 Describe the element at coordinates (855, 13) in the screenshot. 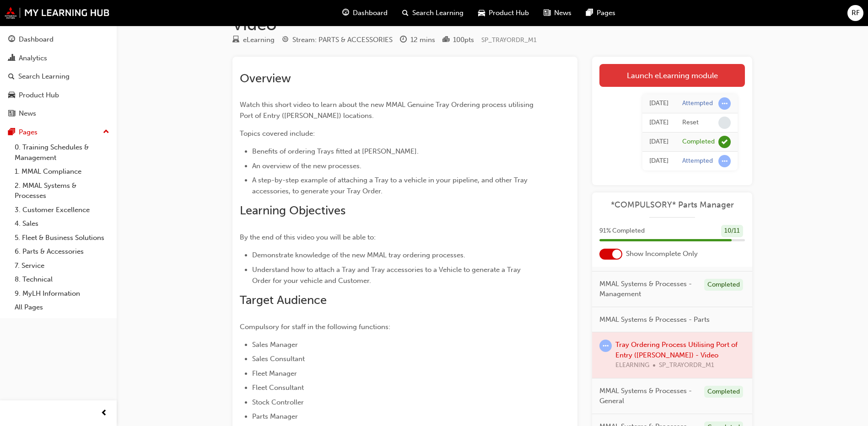

I see `span: RF` at that location.